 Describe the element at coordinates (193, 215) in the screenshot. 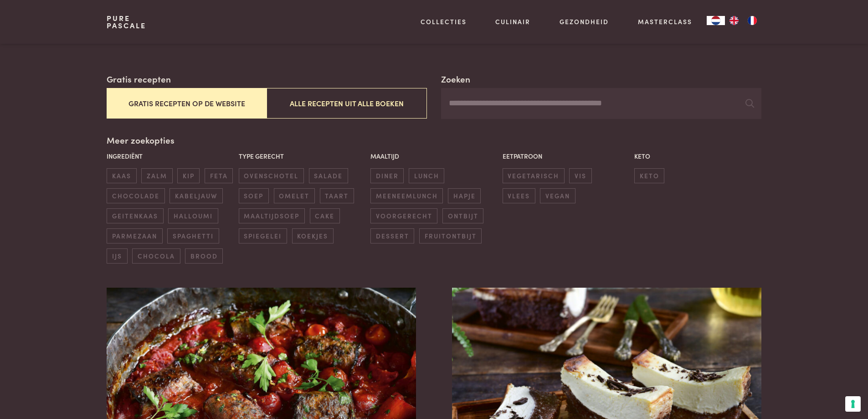

I see `span: halloumi` at that location.